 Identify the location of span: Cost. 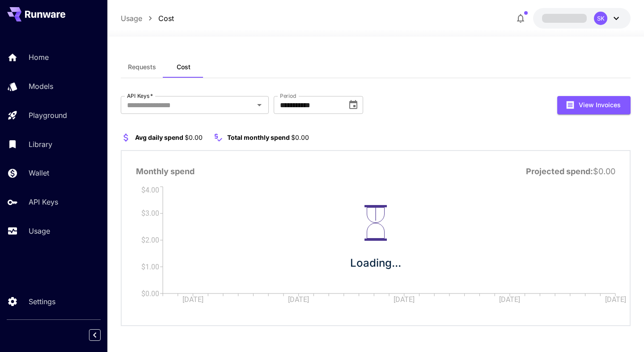
(184, 67).